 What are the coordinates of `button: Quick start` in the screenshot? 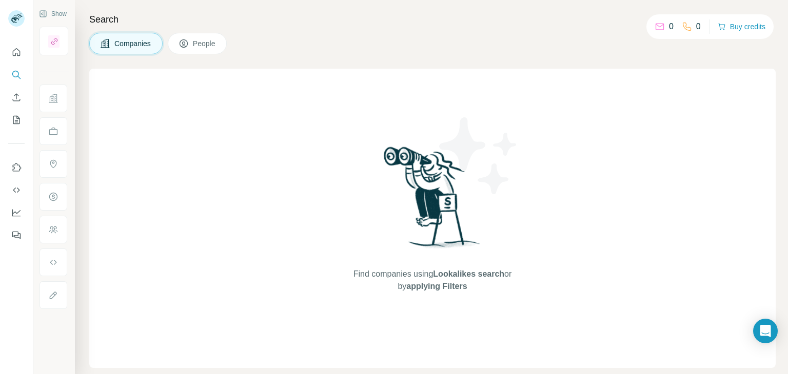 It's located at (16, 52).